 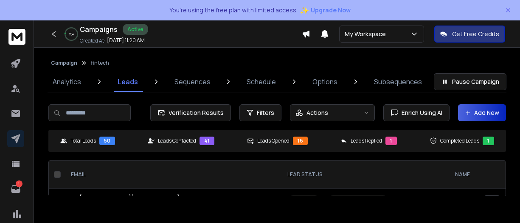 What do you see at coordinates (100, 63) in the screenshot?
I see `p: fintech` at bounding box center [100, 63].